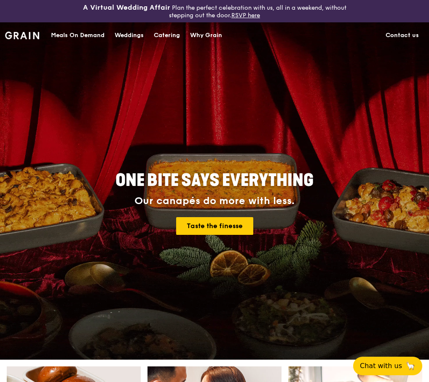 Image resolution: width=429 pixels, height=382 pixels. I want to click on a: Contact us, so click(402, 35).